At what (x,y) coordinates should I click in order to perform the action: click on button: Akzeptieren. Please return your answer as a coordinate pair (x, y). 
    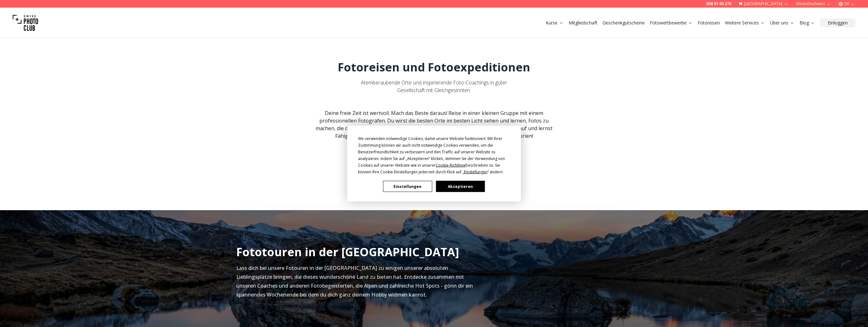
    Looking at the image, I should click on (460, 187).